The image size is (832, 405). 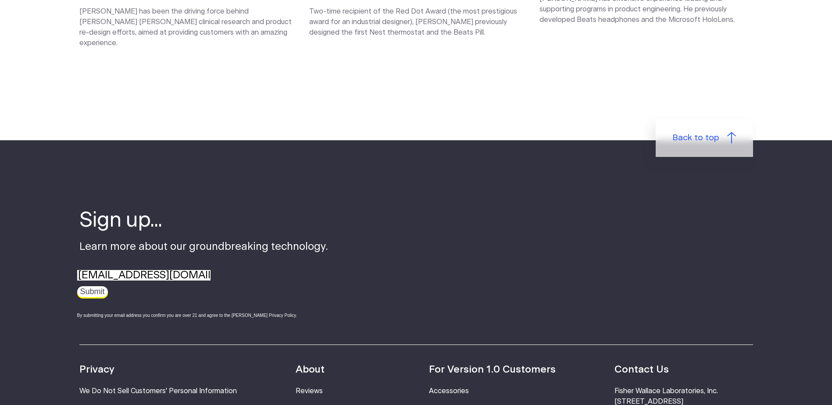 What do you see at coordinates (704, 138) in the screenshot?
I see `a: Back to top` at bounding box center [704, 138].